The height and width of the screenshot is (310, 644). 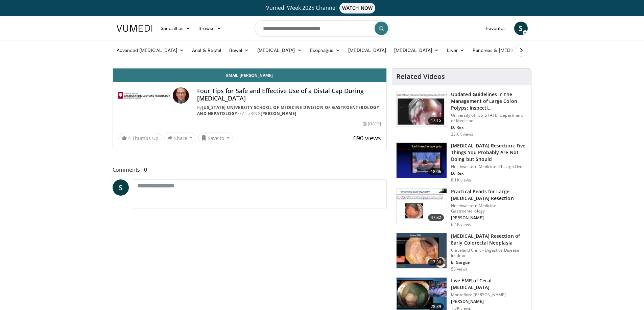 I want to click on img: 264924ef-8041-41fd-95c4-78b943f1e5b5.150x105_q85_crop-smart_upscale.jpg, so click(x=421, y=160).